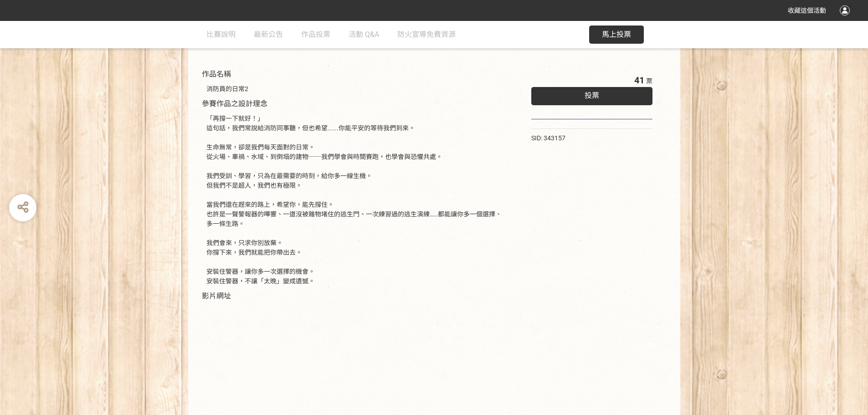 Image resolution: width=868 pixels, height=415 pixels. Describe the element at coordinates (807, 11) in the screenshot. I see `span: 收藏這個活動` at that location.